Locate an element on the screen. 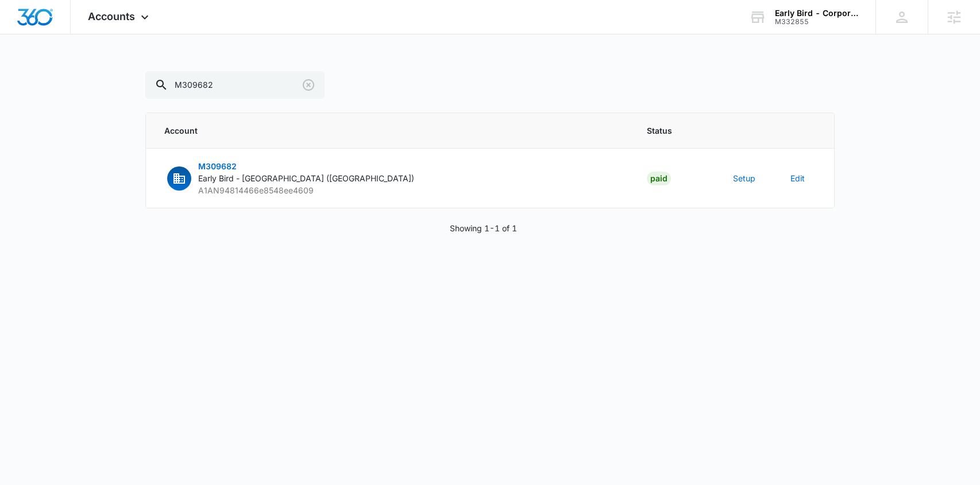 This screenshot has width=980, height=485. button: Clear is located at coordinates (308, 85).